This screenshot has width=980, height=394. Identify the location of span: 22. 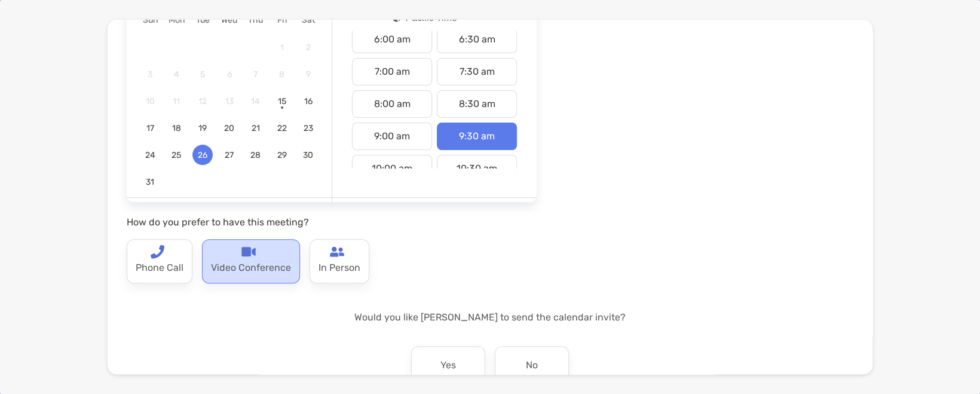
(282, 128).